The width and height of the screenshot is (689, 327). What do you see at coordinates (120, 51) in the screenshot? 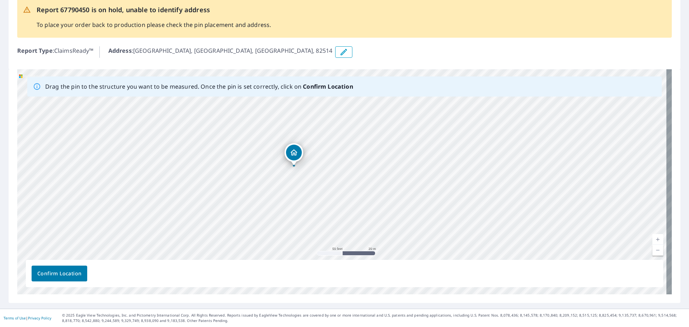
I see `b: Address` at bounding box center [120, 51].